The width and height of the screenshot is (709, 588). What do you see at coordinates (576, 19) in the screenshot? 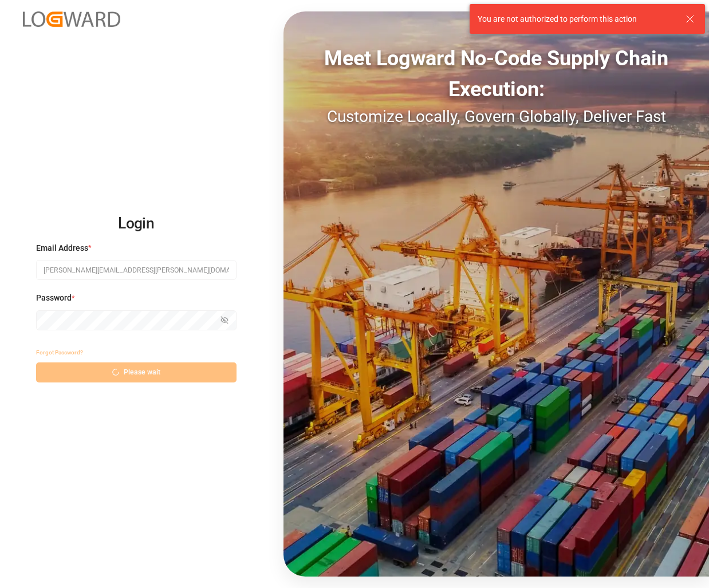
I see `div: You are not authorized to perform this action` at bounding box center [576, 19].